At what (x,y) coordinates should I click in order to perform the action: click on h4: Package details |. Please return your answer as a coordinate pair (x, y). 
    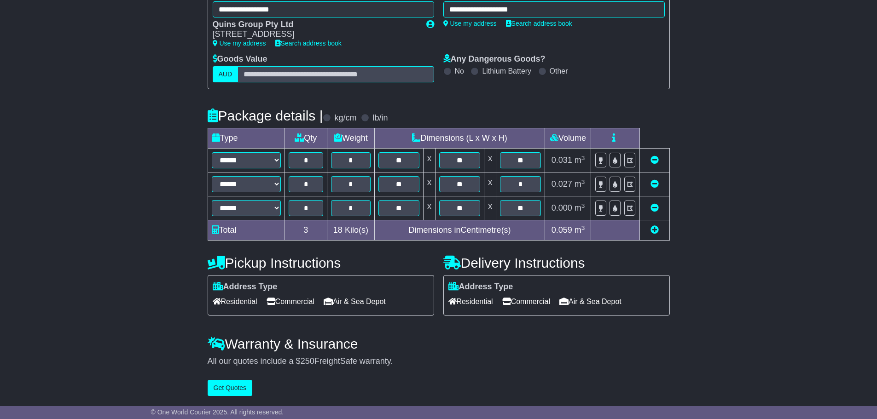
    Looking at the image, I should click on (265, 116).